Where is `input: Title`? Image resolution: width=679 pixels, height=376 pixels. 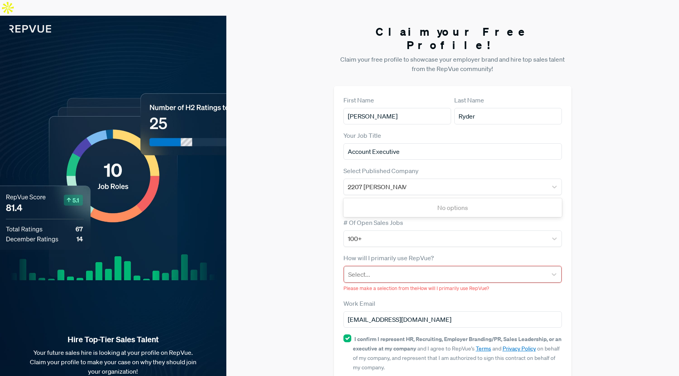 input: Title is located at coordinates (452, 152).